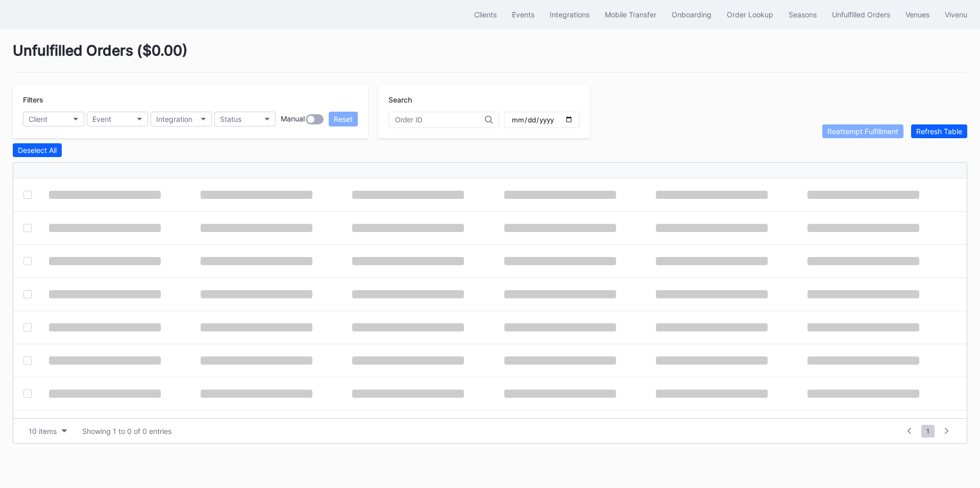 This screenshot has width=980, height=488. Describe the element at coordinates (181, 119) in the screenshot. I see `button: Integration` at that location.